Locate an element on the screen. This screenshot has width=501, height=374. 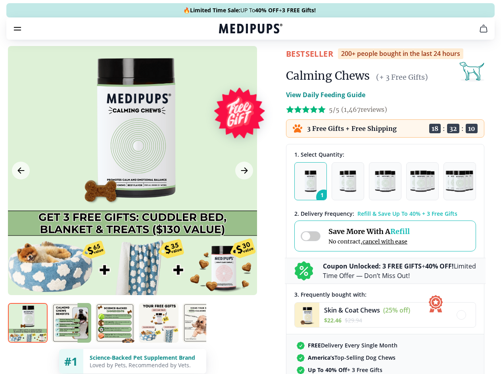
b: Coupon Unlocked: 3 FREE GIFTS is located at coordinates (372, 266).